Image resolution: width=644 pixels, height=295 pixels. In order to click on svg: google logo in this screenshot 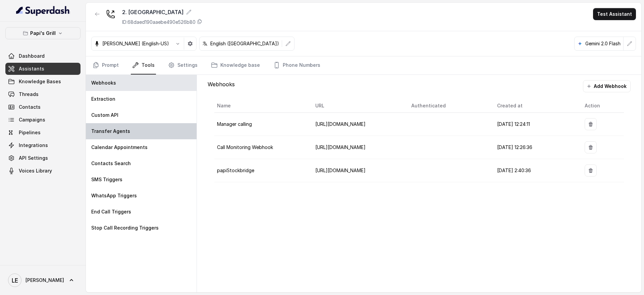, I will do `click(580, 44)`.